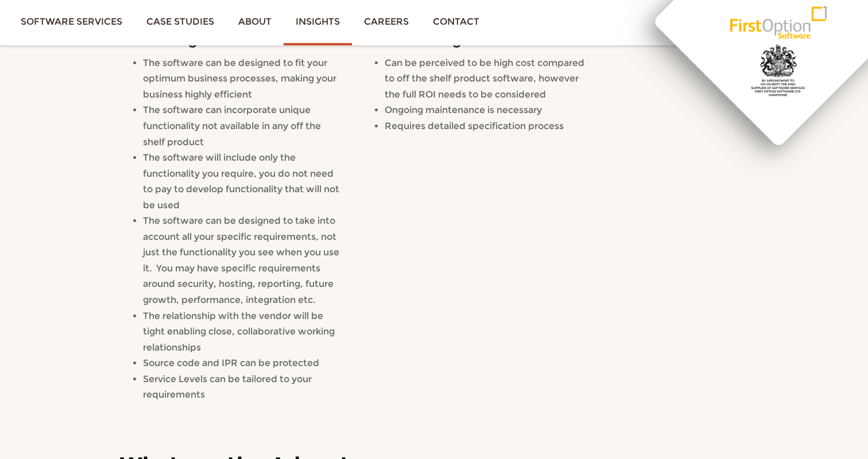  Describe the element at coordinates (474, 126) in the screenshot. I see `span: Requires detailed specification process` at that location.